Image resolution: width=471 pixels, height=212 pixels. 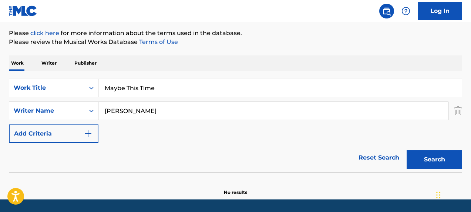 What do you see at coordinates (23, 11) in the screenshot?
I see `img: MLC Logo` at bounding box center [23, 11].